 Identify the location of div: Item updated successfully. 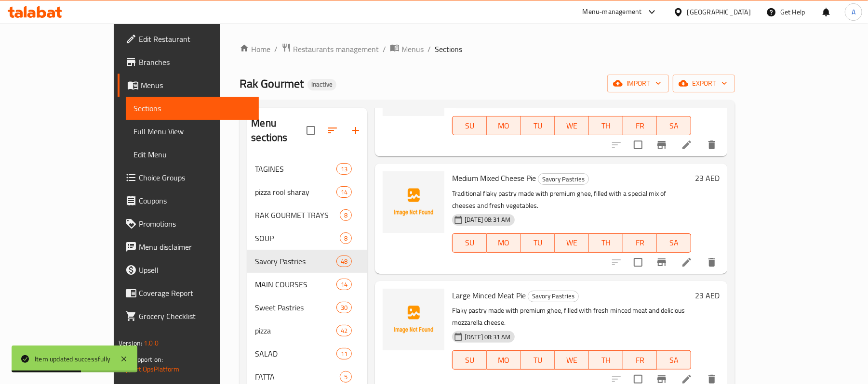
(72, 359).